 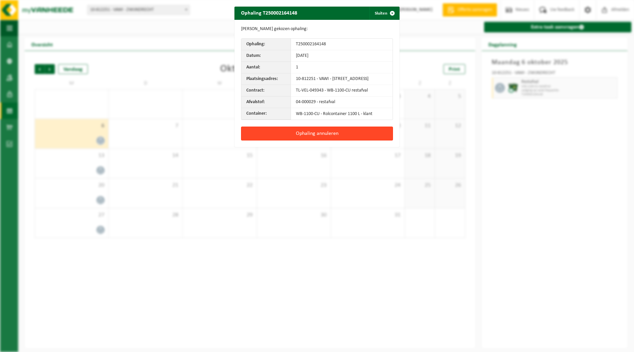 What do you see at coordinates (342, 90) in the screenshot?
I see `td: TL-VEL-049343 - WB-1100-CU restafval` at bounding box center [342, 90].